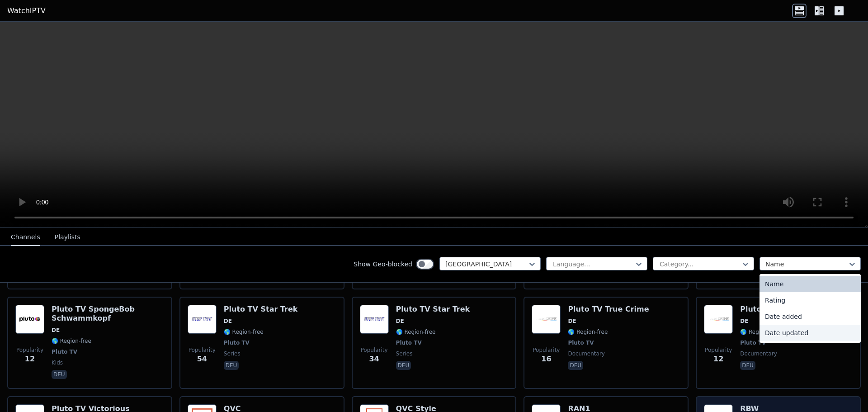  Describe the element at coordinates (546, 359) in the screenshot. I see `span: 16` at that location.